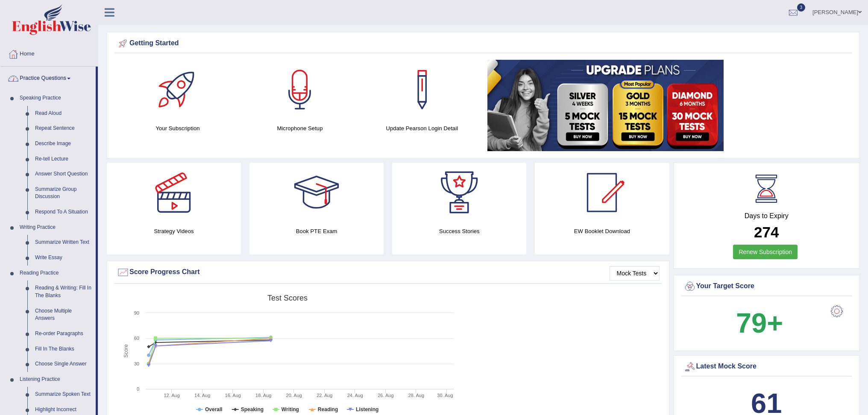  Describe the element at coordinates (202, 396) in the screenshot. I see `tspan: 14. Aug` at that location.